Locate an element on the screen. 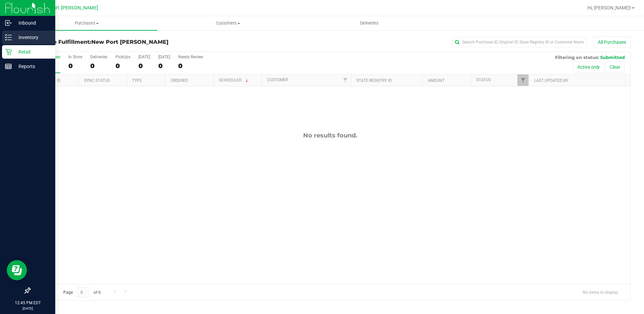 The width and height of the screenshot is (644, 314). a: Scheduled is located at coordinates (234, 80).